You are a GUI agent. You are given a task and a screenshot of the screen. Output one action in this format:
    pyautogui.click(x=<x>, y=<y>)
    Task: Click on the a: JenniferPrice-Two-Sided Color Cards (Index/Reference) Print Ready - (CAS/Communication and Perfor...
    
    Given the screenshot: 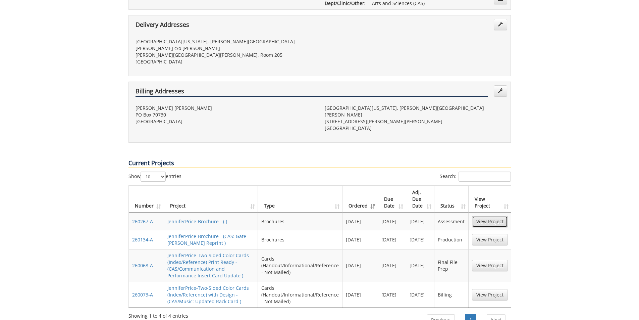 What is the action you would take?
    pyautogui.click(x=208, y=265)
    